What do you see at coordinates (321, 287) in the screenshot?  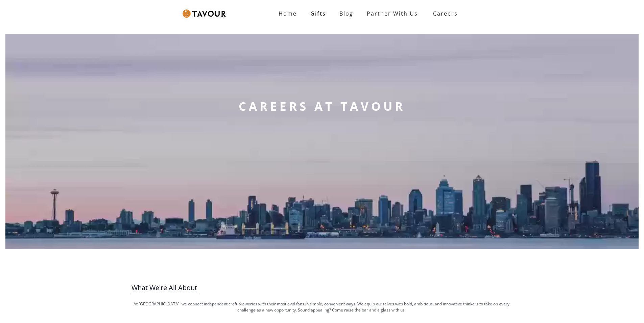 I see `h3: What We're All About` at bounding box center [321, 287].